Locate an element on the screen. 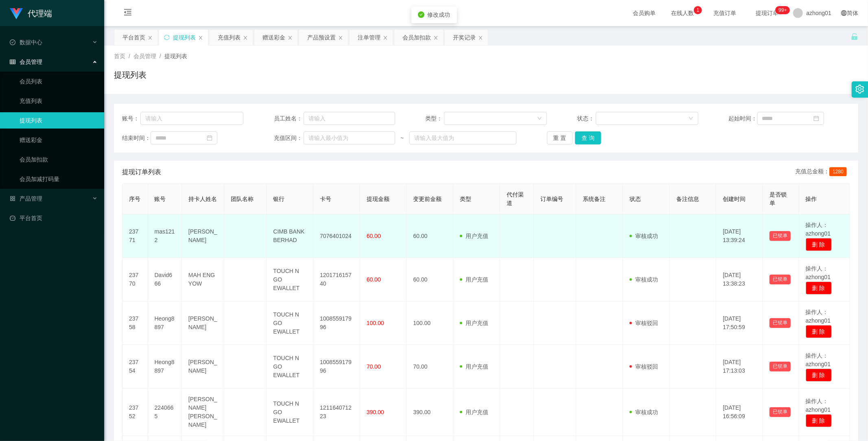 The height and width of the screenshot is (441, 868). a: 代理端 is located at coordinates (31, 13).